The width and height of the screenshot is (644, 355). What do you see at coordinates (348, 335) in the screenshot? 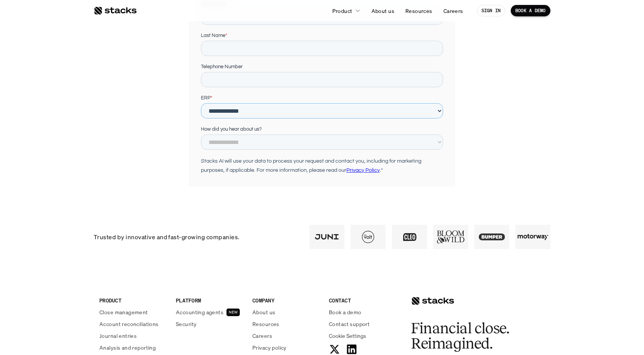
I see `span: Cookie Settings` at bounding box center [348, 335].